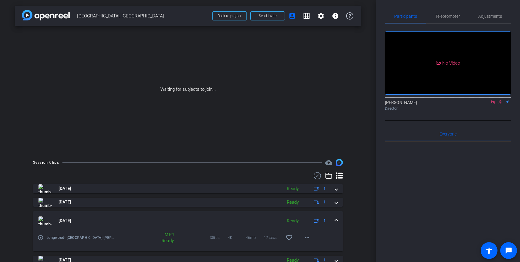 Image resolution: width=520 pixels, height=262 pixels. Describe the element at coordinates (219, 238) in the screenshot. I see `span: 30fps` at that location.